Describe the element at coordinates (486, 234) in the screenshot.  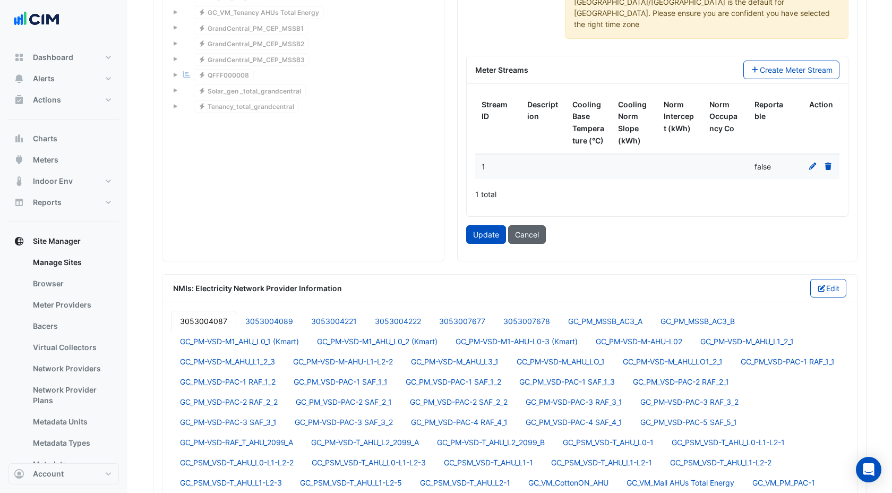
I see `button: Update` at that location.